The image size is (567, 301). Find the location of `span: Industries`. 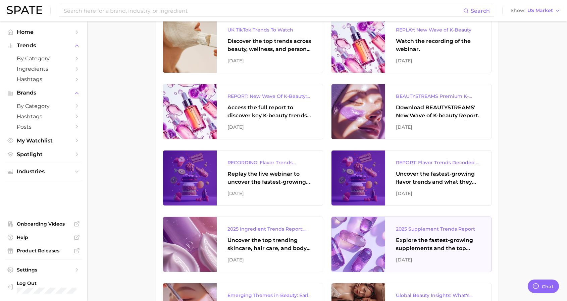

span: Industries is located at coordinates (44, 172).